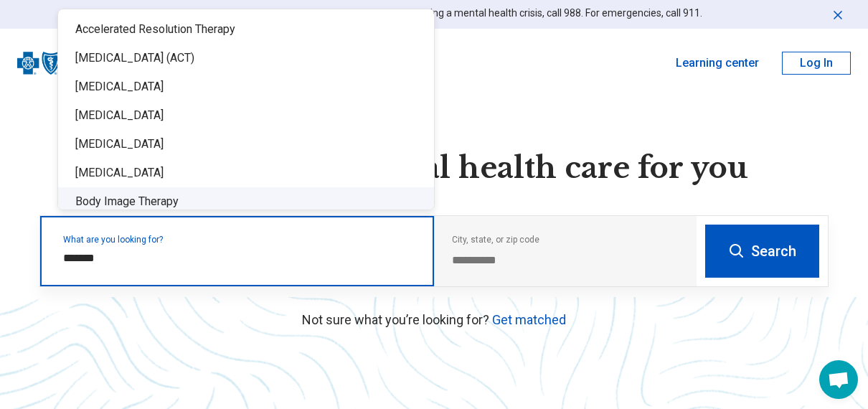 The width and height of the screenshot is (868, 409). I want to click on h1: Find the right mental health care for you, so click(434, 168).